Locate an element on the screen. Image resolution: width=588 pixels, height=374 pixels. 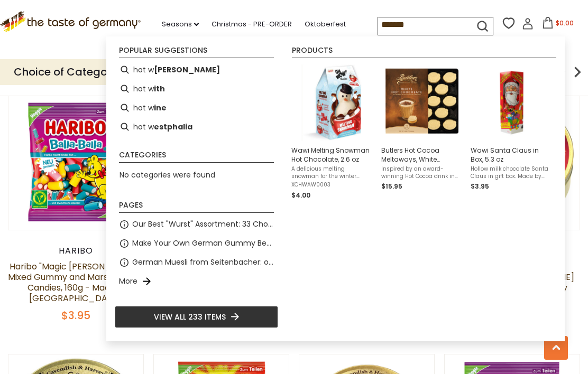
li: German Muesli from Seitenbacher: organic and natural food at its best. is located at coordinates (196, 262).